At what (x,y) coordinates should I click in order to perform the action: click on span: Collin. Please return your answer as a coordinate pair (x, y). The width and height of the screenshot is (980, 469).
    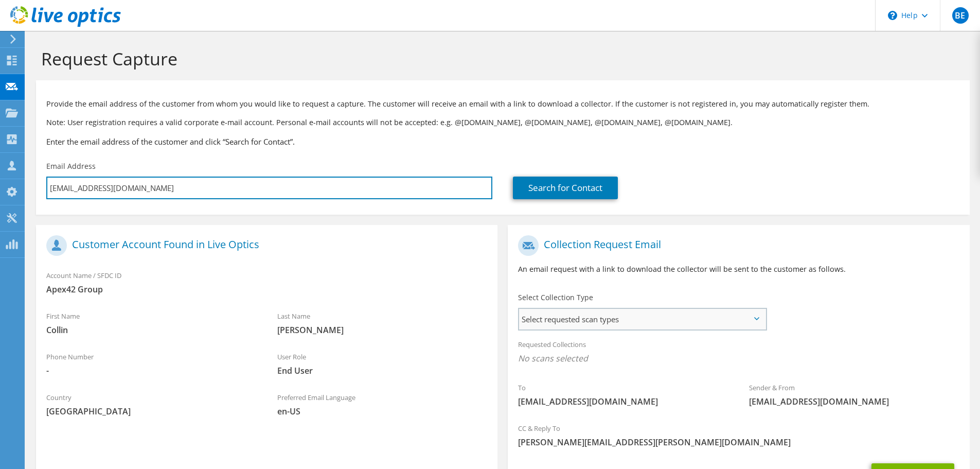
    Looking at the image, I should click on (151, 330).